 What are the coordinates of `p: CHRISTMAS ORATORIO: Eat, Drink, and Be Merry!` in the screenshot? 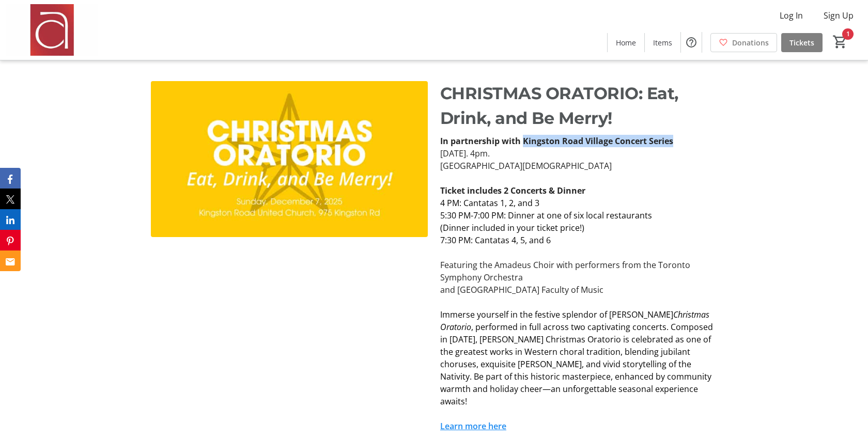 It's located at (579, 106).